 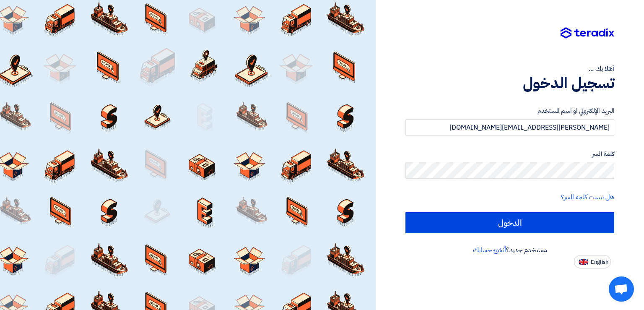 What do you see at coordinates (600, 262) in the screenshot?
I see `span: English` at bounding box center [600, 262].